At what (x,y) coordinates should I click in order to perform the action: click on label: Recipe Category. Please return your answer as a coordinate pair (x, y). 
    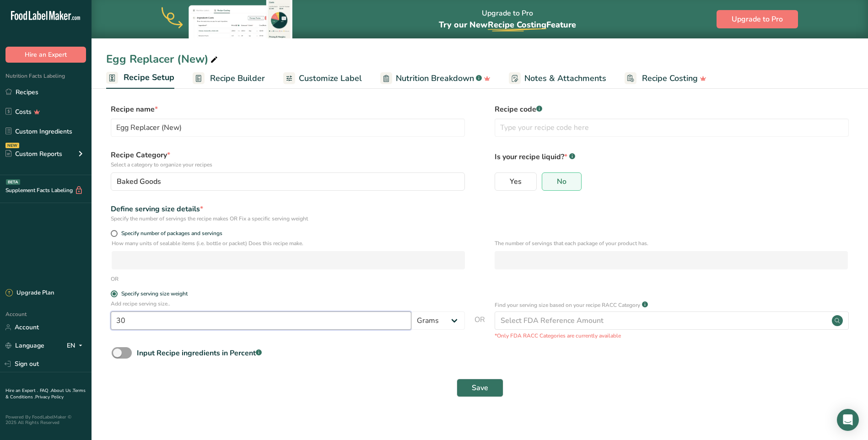
    Looking at the image, I should click on (288, 160).